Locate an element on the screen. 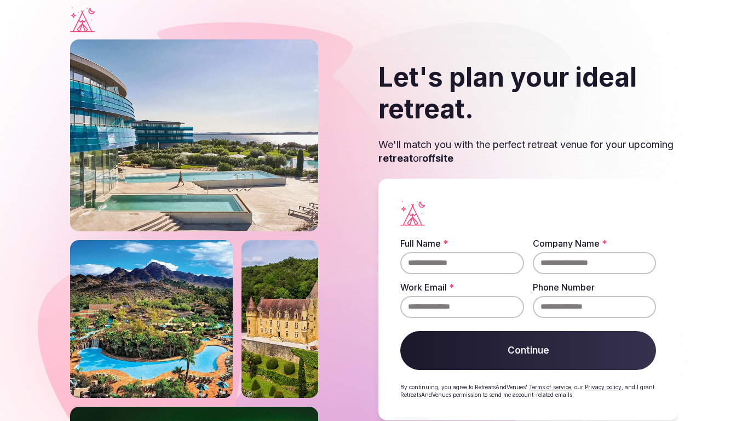 The image size is (748, 421). a: Privacy policy is located at coordinates (603, 387).